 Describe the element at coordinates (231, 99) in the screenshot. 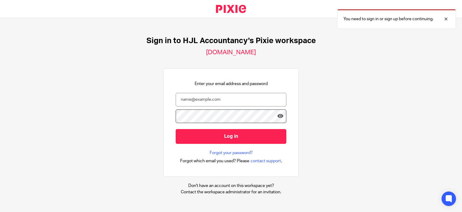

I see `input: name@example.com` at that location.